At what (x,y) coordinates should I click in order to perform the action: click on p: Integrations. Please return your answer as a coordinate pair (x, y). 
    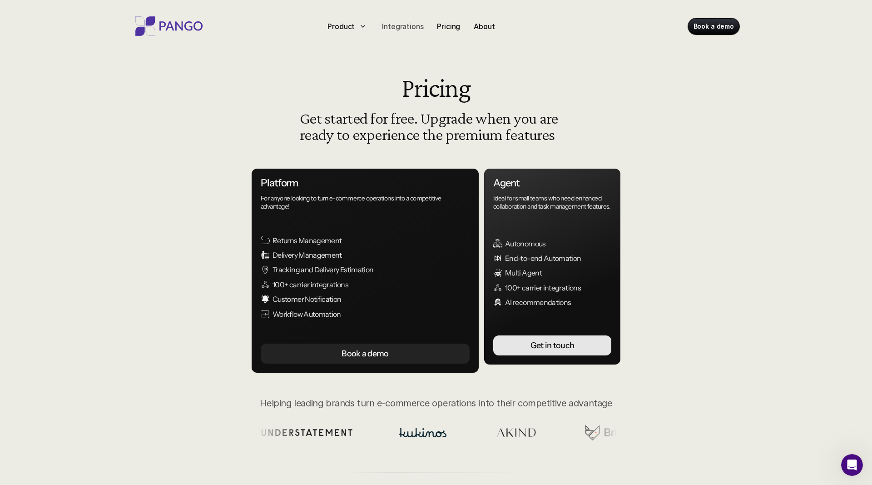
    Looking at the image, I should click on (402, 26).